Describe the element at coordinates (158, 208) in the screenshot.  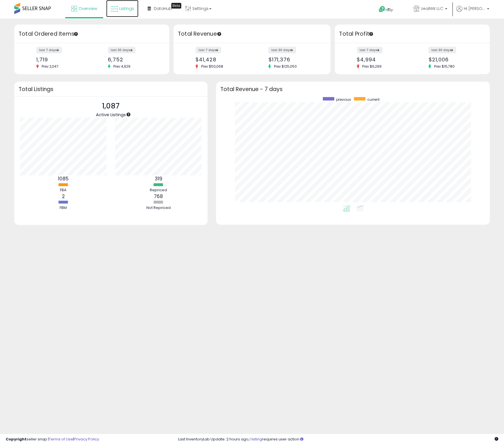
I see `div: Not Repriced` at that location.